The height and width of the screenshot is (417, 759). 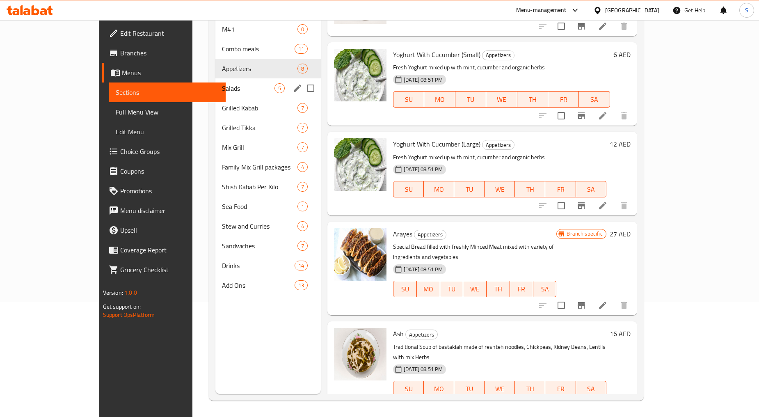 What do you see at coordinates (113, 293) in the screenshot?
I see `span: Version:` at bounding box center [113, 293].